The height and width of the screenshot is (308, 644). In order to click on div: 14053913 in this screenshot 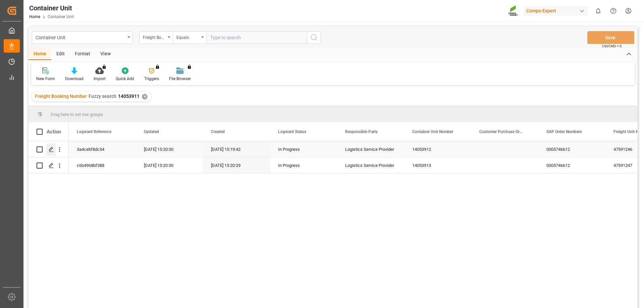, I will do `click(437, 165)`.